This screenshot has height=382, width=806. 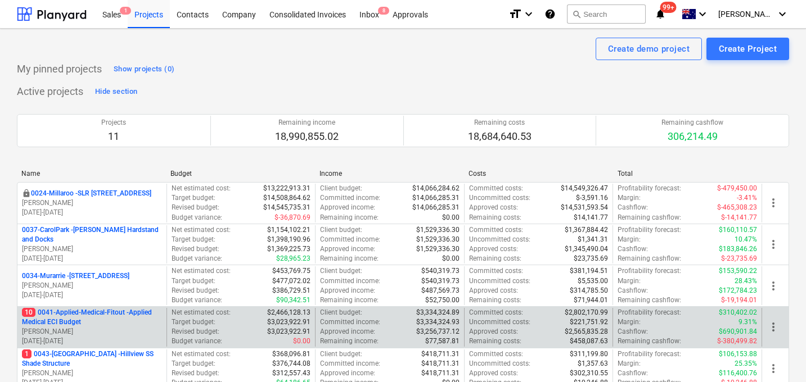 What do you see at coordinates (738, 271) in the screenshot?
I see `p: $153,590.22` at bounding box center [738, 271].